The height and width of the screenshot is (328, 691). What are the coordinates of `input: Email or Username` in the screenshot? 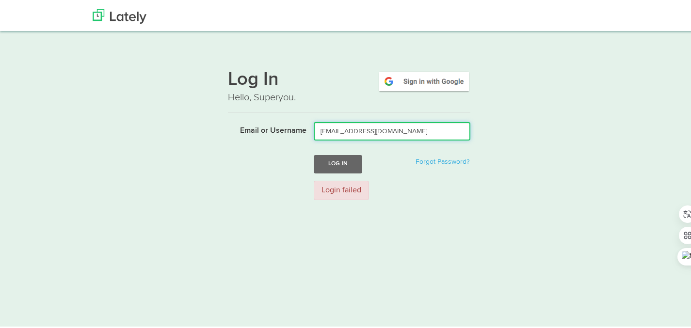 It's located at (392, 129).